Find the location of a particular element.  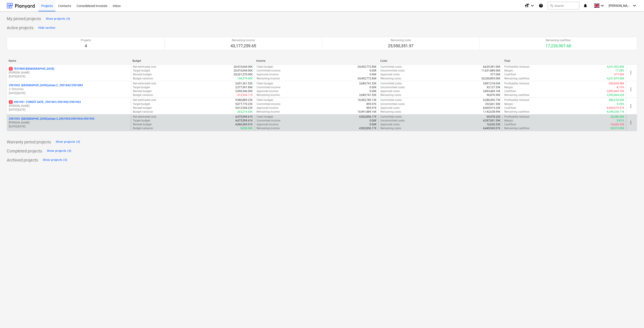

p: 149,374.00€ is located at coordinates (246, 78).